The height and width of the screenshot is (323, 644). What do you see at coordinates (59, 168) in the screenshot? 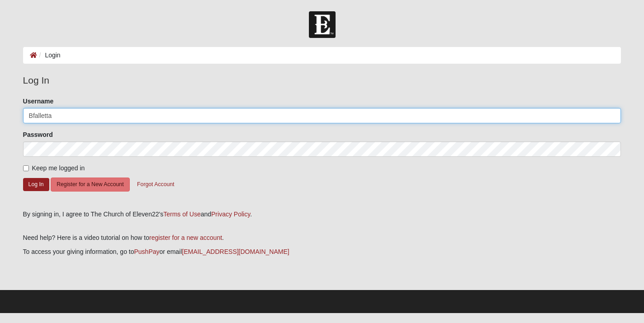
I see `span: Keep me logged in` at bounding box center [59, 168].